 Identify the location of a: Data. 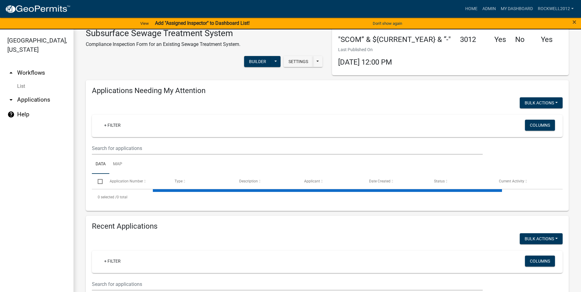
(100, 165).